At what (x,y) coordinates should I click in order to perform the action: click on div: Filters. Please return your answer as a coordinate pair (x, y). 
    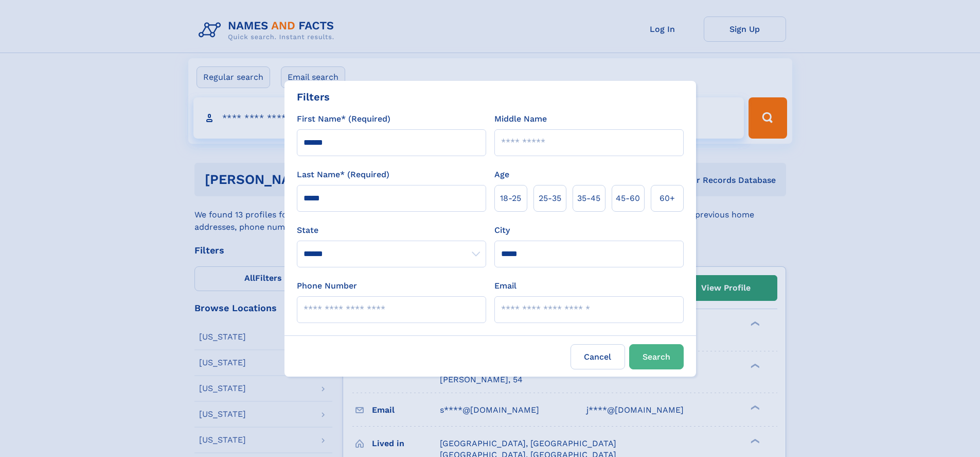
    Looking at the image, I should click on (313, 97).